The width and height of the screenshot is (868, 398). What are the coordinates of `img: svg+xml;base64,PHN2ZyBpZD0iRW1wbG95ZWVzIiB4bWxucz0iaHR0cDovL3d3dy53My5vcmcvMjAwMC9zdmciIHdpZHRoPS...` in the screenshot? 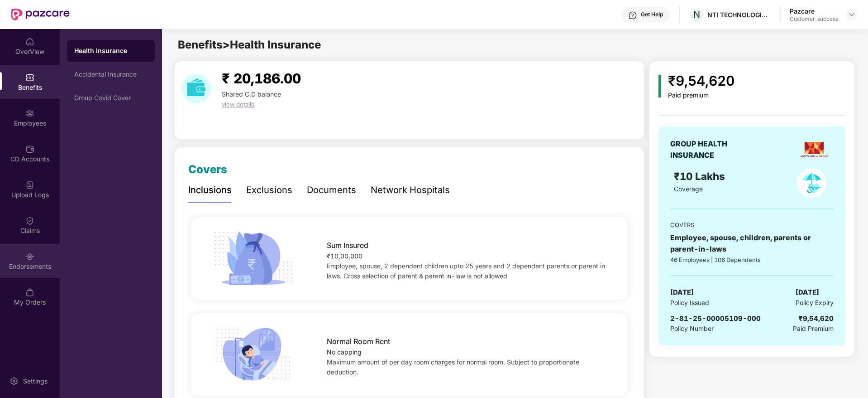 It's located at (30, 114).